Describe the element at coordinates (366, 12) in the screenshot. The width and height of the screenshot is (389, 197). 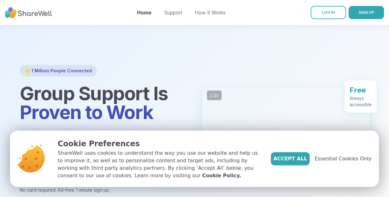
I see `span: SIGN UP` at that location.